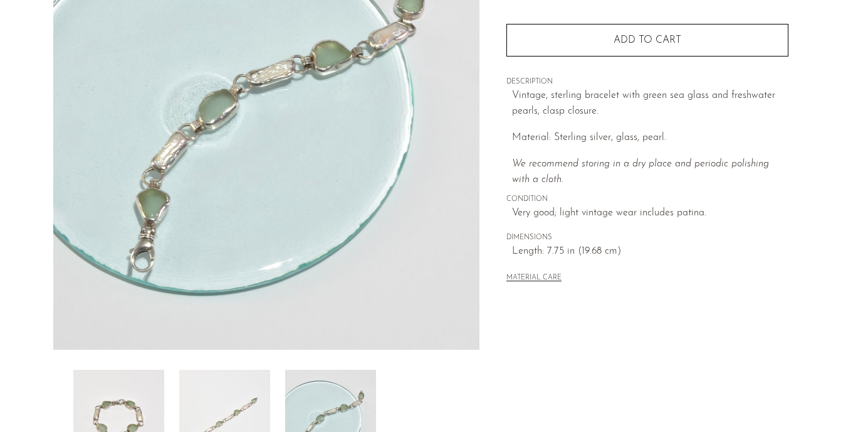 This screenshot has height=432, width=868. I want to click on span: Add to cart, so click(647, 40).